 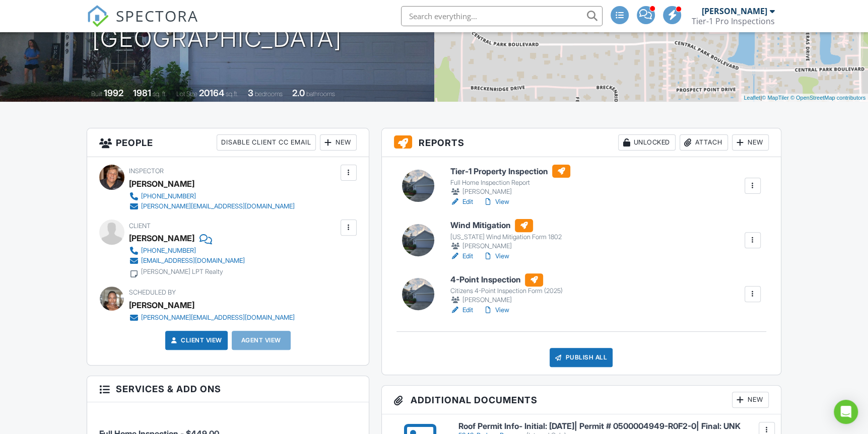 What do you see at coordinates (506, 291) in the screenshot?
I see `div: Citizens 4-Point Inspection Form (2025)` at bounding box center [506, 291].